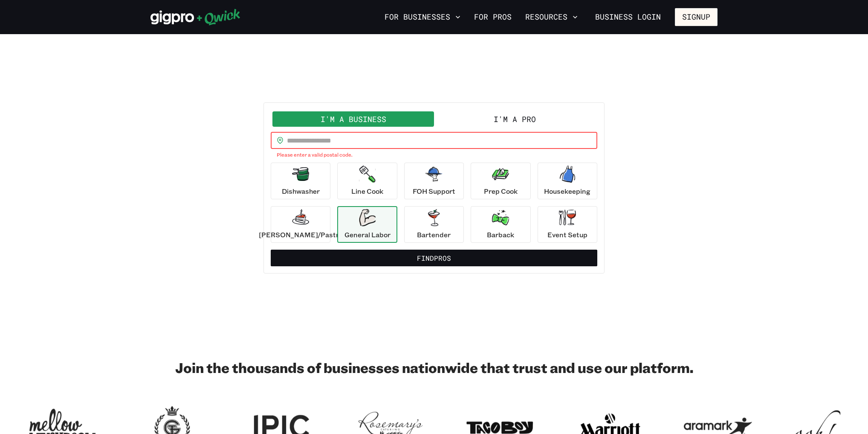 Image resolution: width=868 pixels, height=434 pixels. What do you see at coordinates (300, 181) in the screenshot?
I see `button: Dishwasher` at bounding box center [300, 181].